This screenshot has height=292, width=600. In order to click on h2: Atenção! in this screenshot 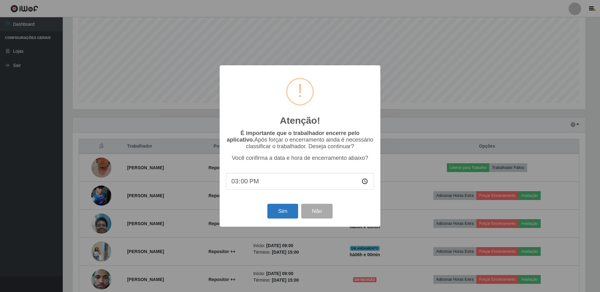, I will do `click(300, 120)`.